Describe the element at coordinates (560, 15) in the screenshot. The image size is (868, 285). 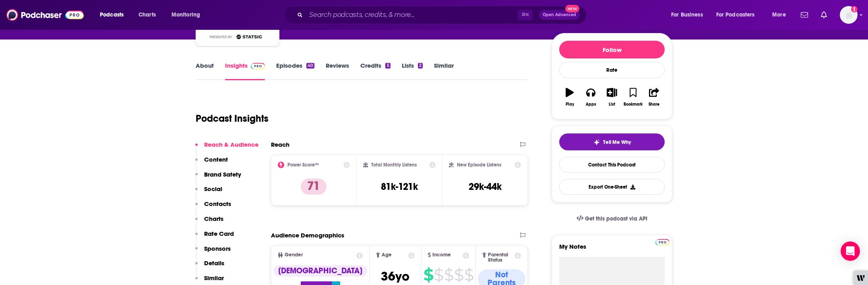
I see `span: Open Advanced` at that location.